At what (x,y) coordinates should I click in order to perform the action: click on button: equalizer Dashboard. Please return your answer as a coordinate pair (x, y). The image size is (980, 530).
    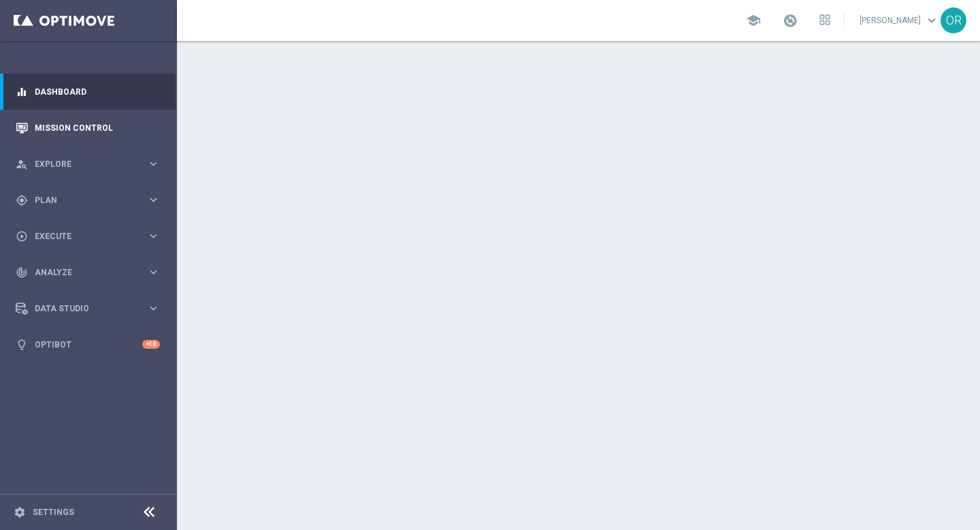
    Looking at the image, I should click on (88, 92).